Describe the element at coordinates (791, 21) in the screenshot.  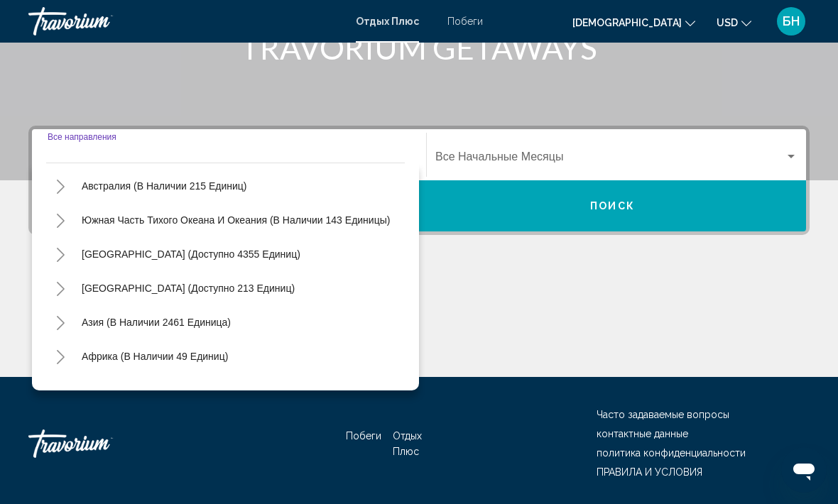
I see `button: Меню пользователя` at that location.